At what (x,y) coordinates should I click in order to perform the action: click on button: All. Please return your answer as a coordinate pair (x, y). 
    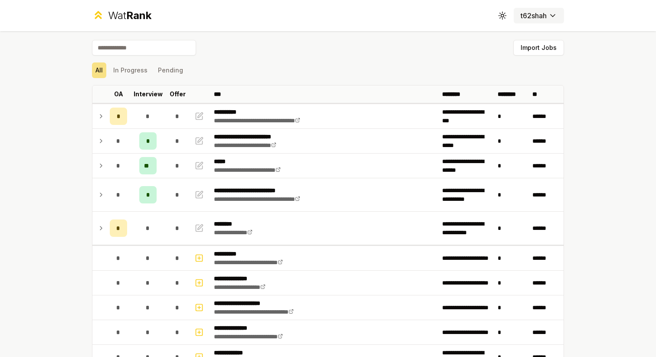
    Looking at the image, I should click on (99, 70).